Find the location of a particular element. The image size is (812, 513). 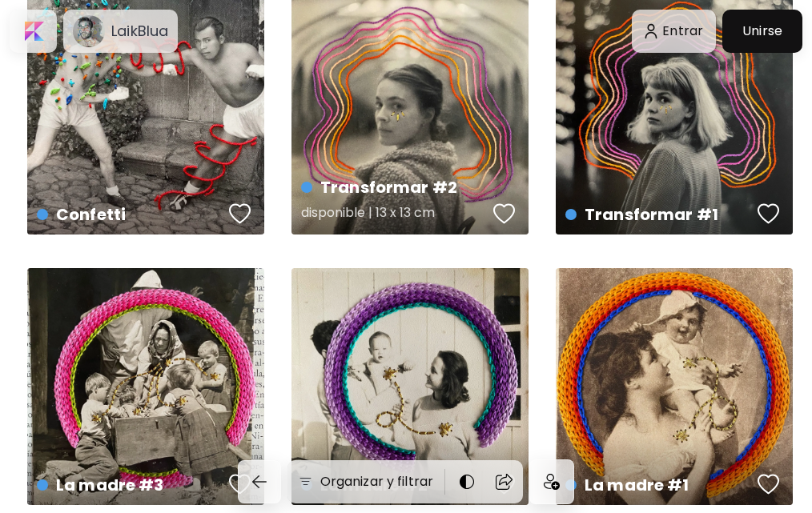

button: back is located at coordinates (259, 481).